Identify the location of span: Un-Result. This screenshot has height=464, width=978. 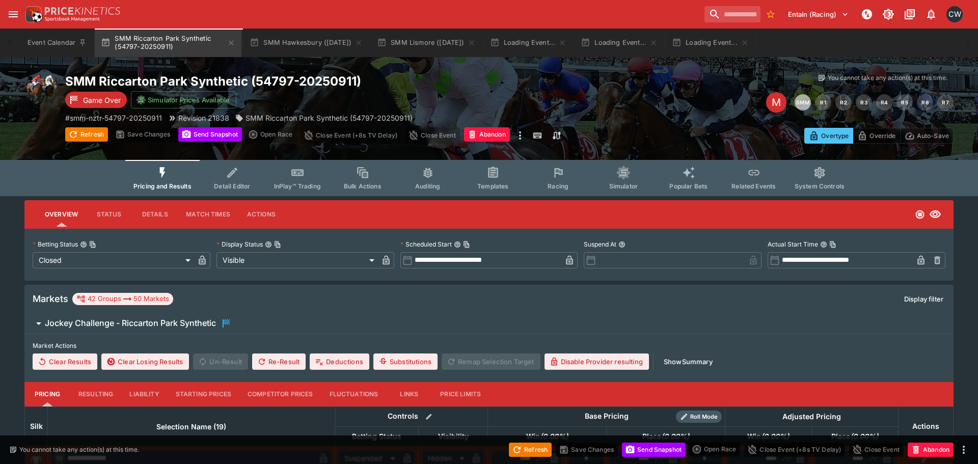
(220, 362).